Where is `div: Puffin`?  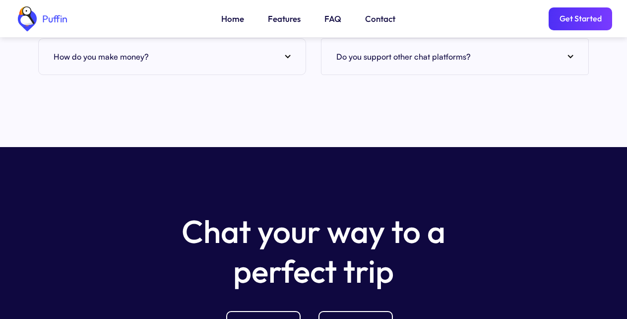 div: Puffin is located at coordinates (54, 19).